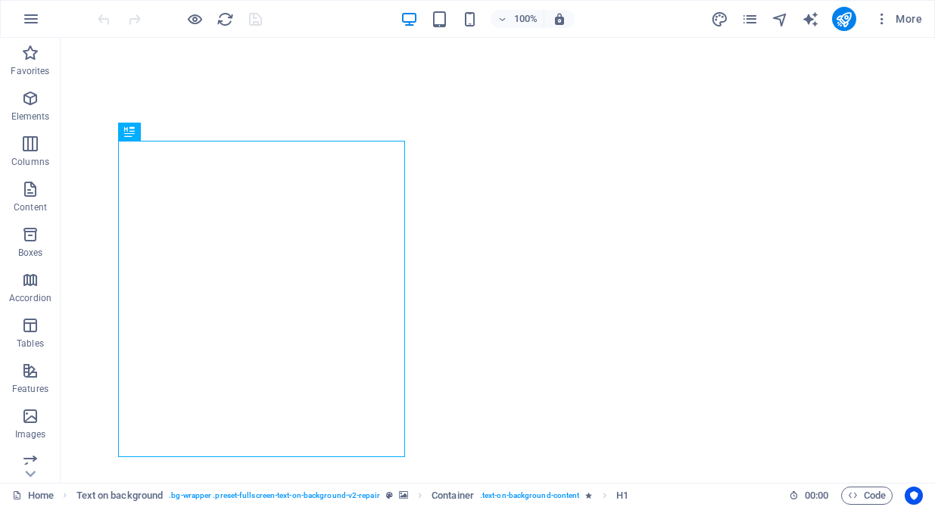  I want to click on button: 100%, so click(517, 19).